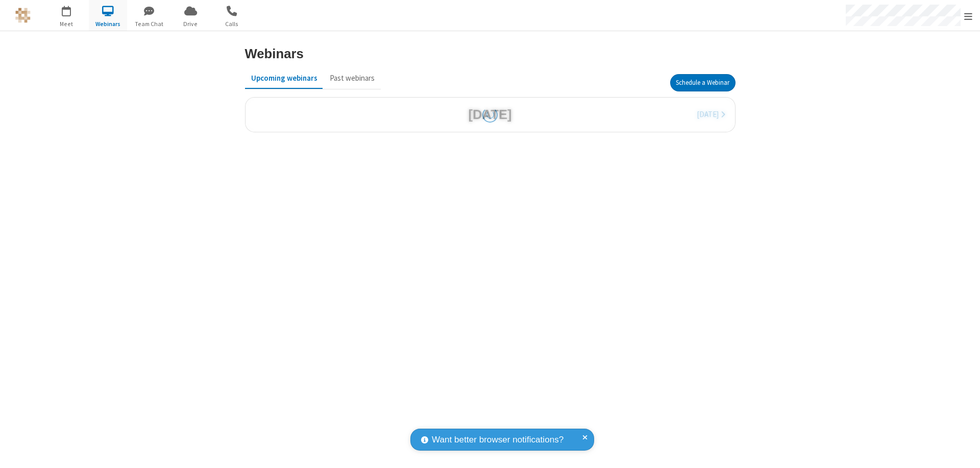 The width and height of the screenshot is (980, 468). What do you see at coordinates (66, 24) in the screenshot?
I see `span: Meet` at bounding box center [66, 24].